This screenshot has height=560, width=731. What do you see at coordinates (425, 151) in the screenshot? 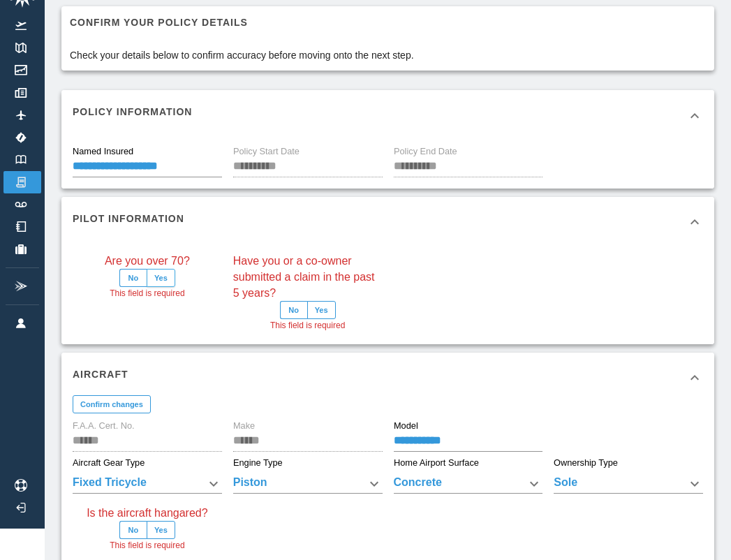
I see `label: Policy End Date` at bounding box center [425, 151].